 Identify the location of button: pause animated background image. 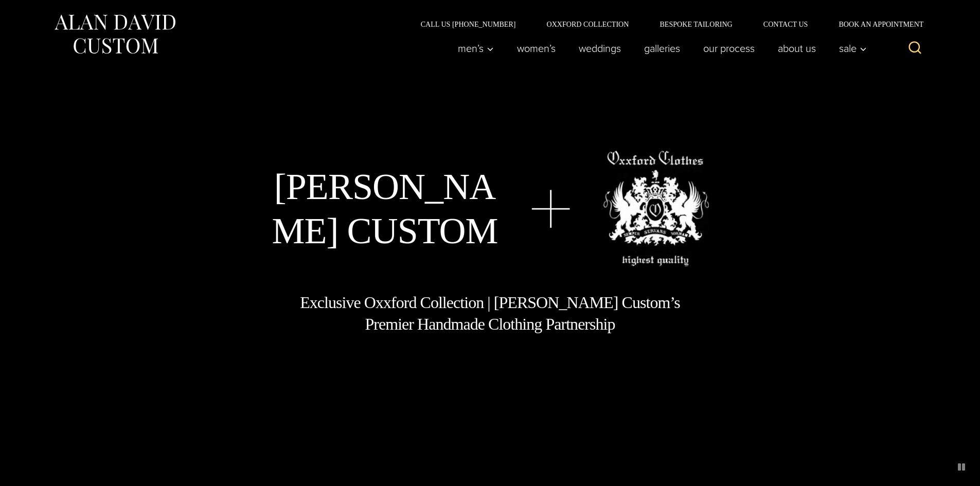
(961, 467).